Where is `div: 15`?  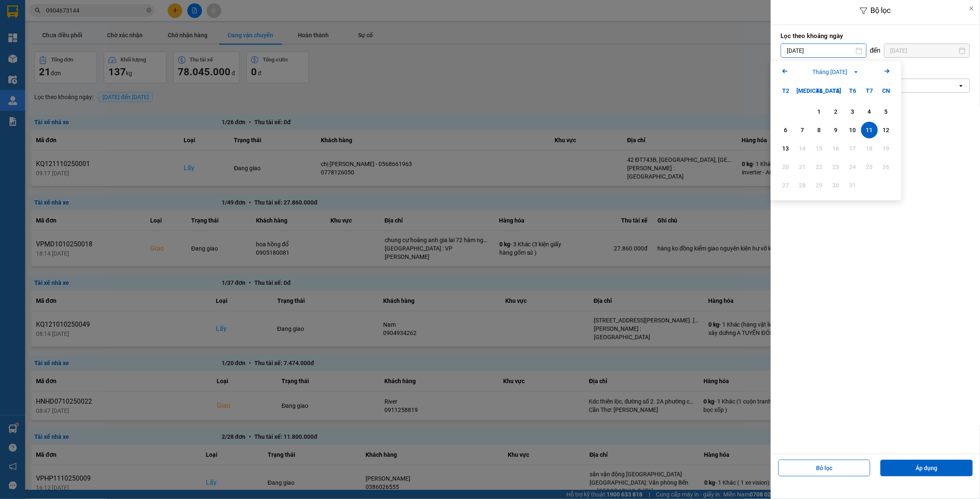 div: 15 is located at coordinates (819, 149).